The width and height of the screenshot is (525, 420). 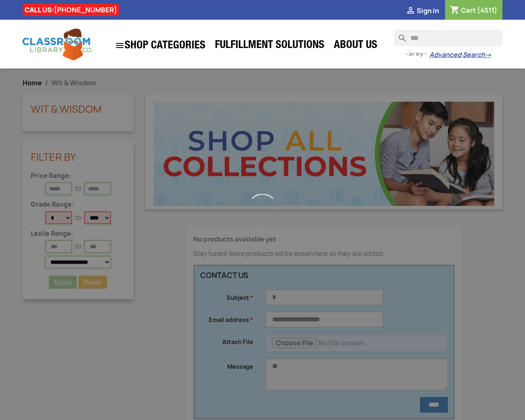 What do you see at coordinates (270, 46) in the screenshot?
I see `a: Fulfillment Solutions` at bounding box center [270, 46].